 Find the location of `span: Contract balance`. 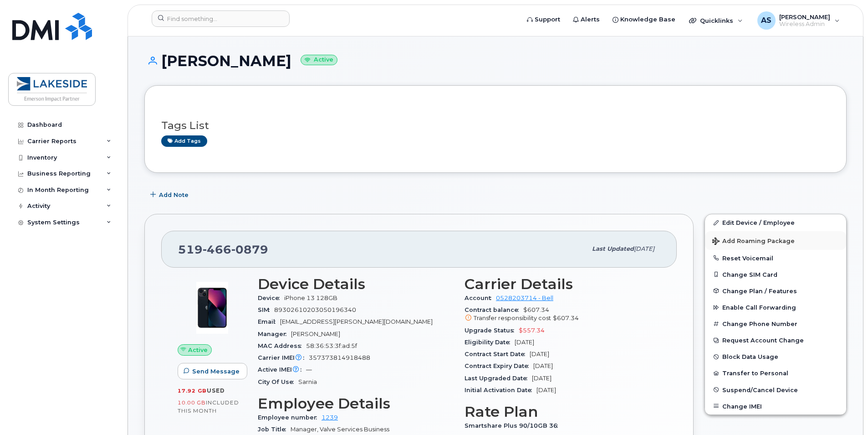

span: Contract balance is located at coordinates (494, 309).